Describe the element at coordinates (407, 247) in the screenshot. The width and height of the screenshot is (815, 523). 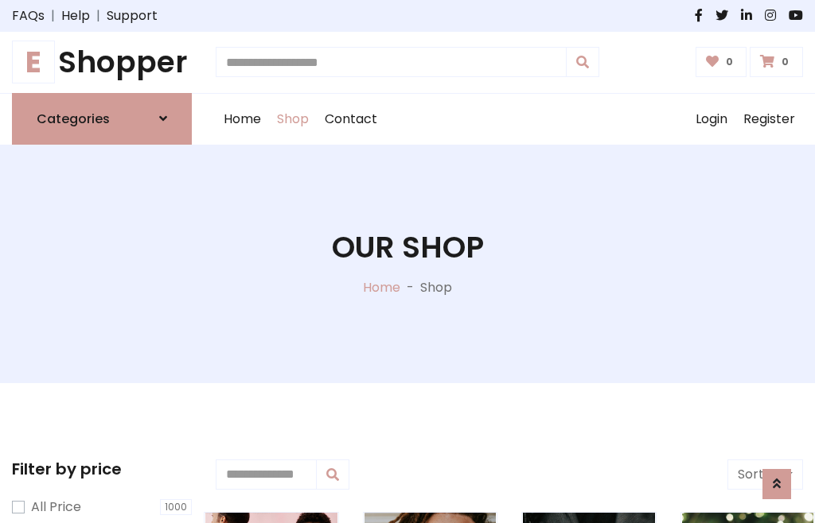
I see `h1: Our Shop` at that location.